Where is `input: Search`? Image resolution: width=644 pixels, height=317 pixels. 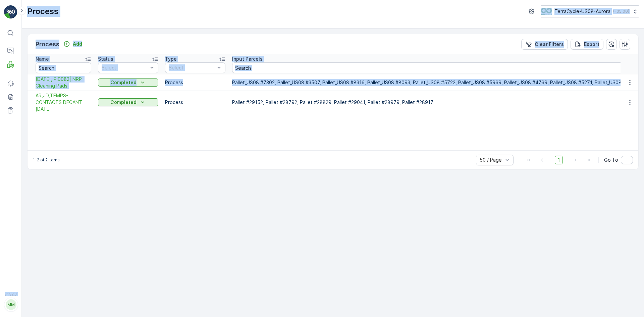
input: Search is located at coordinates (63, 68).